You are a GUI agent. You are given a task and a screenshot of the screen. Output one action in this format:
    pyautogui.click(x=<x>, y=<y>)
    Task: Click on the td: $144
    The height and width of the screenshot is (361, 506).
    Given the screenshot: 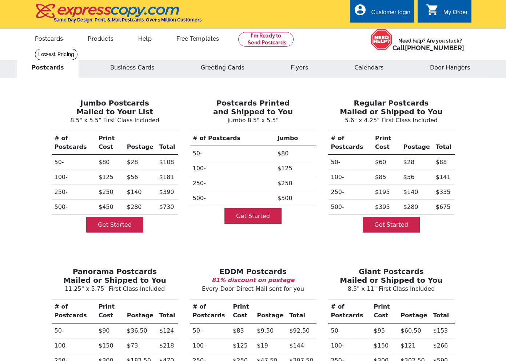 What is the action you would take?
    pyautogui.click(x=301, y=345)
    